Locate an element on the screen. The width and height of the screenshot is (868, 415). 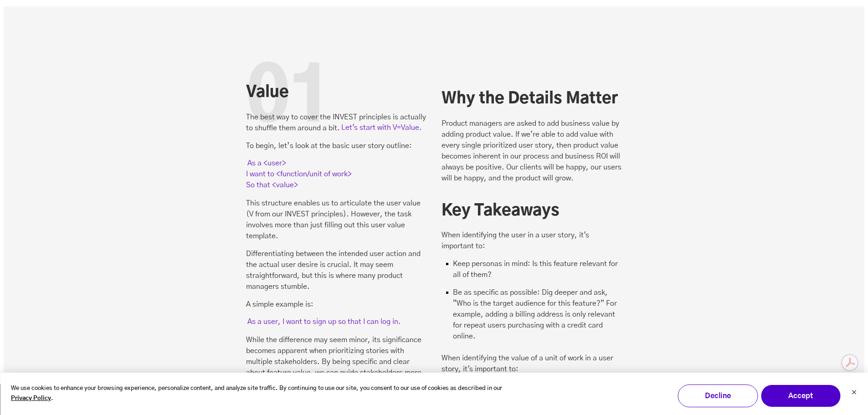
a: Privacy Policy is located at coordinates (31, 399).